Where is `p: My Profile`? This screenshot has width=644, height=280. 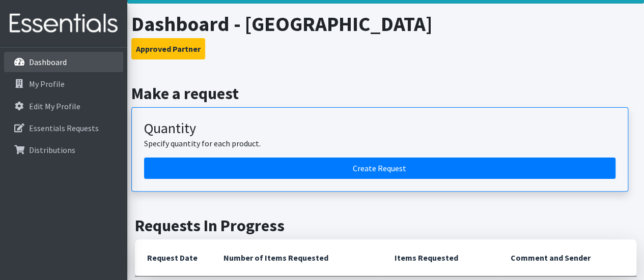 p: My Profile is located at coordinates (47, 84).